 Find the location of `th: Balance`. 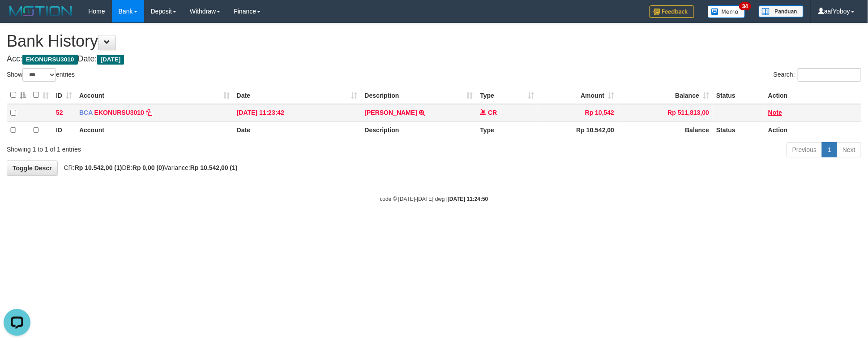

th: Balance is located at coordinates (666, 130).